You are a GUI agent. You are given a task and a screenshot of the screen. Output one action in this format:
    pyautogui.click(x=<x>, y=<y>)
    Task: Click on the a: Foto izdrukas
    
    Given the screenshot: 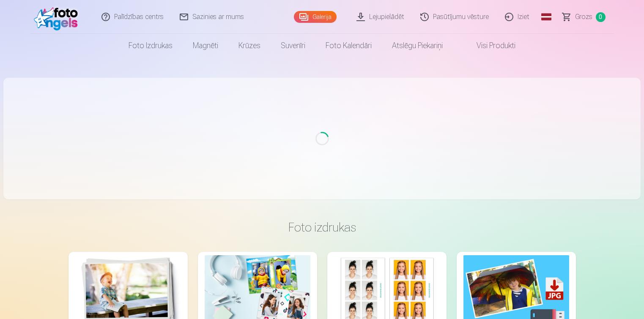 What is the action you would take?
    pyautogui.click(x=150, y=46)
    